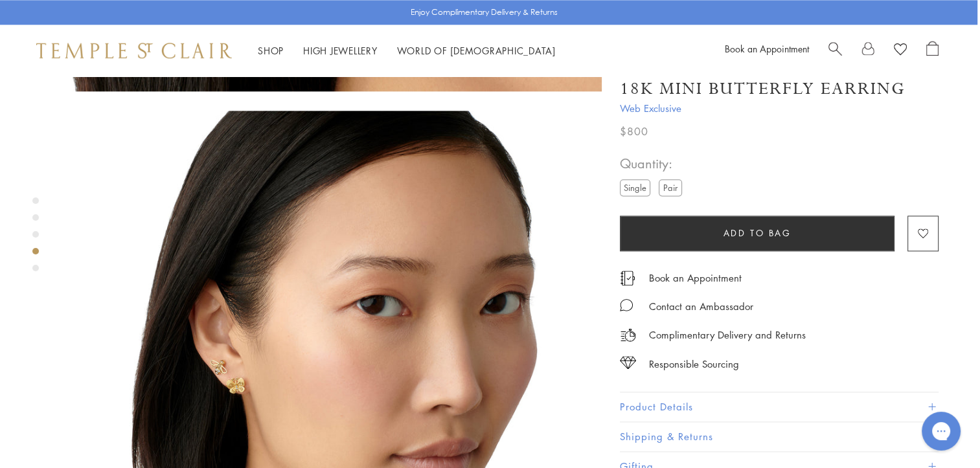 This screenshot has width=980, height=468. I want to click on label: Pair, so click(670, 187).